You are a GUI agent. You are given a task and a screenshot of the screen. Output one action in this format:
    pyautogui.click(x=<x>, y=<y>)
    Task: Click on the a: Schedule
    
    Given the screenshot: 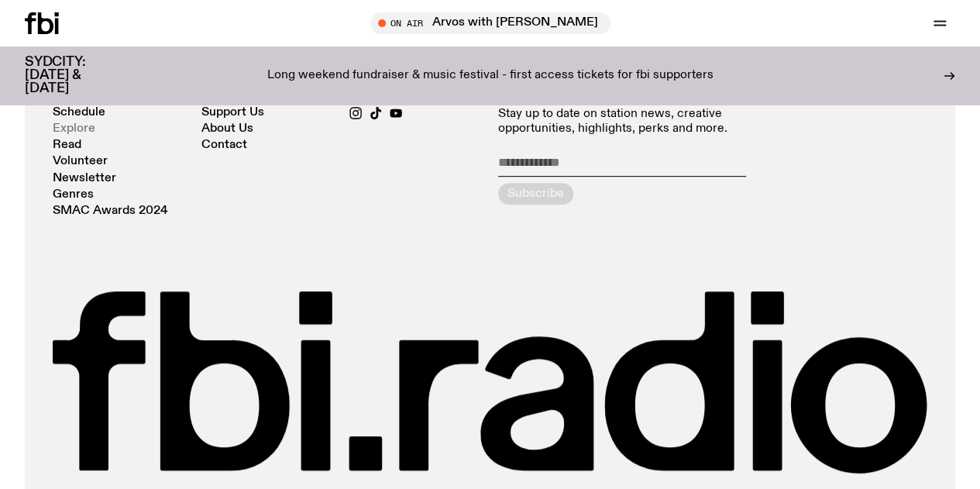 What is the action you would take?
    pyautogui.click(x=79, y=112)
    